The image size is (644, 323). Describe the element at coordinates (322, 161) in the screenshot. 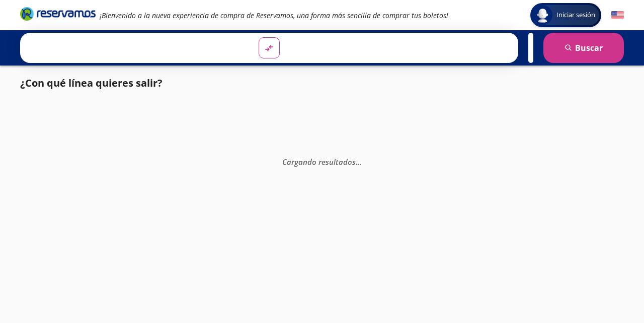

I see `em: Cargando resultados` at that location.